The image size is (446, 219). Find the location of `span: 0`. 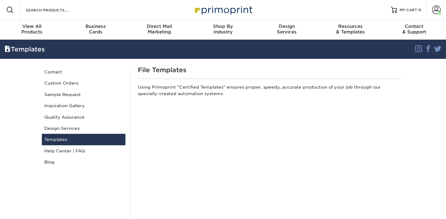

span: 0 is located at coordinates (419, 10).